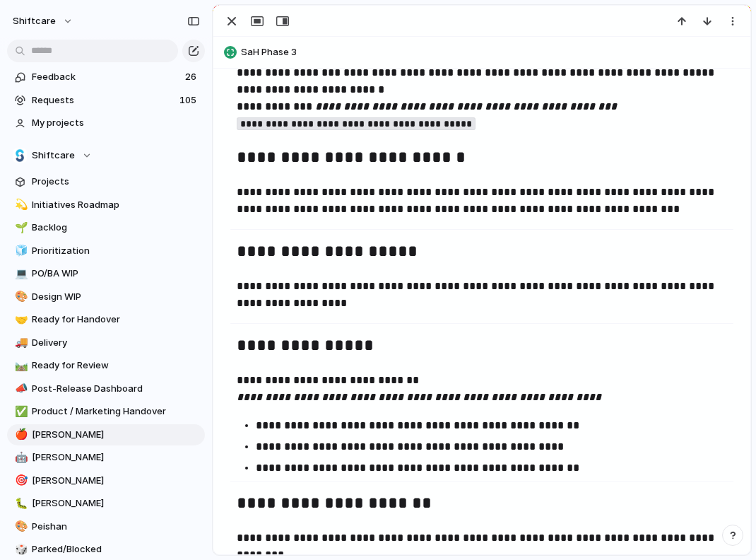  What do you see at coordinates (482, 52) in the screenshot?
I see `button: SaH Phase 3` at bounding box center [482, 52].